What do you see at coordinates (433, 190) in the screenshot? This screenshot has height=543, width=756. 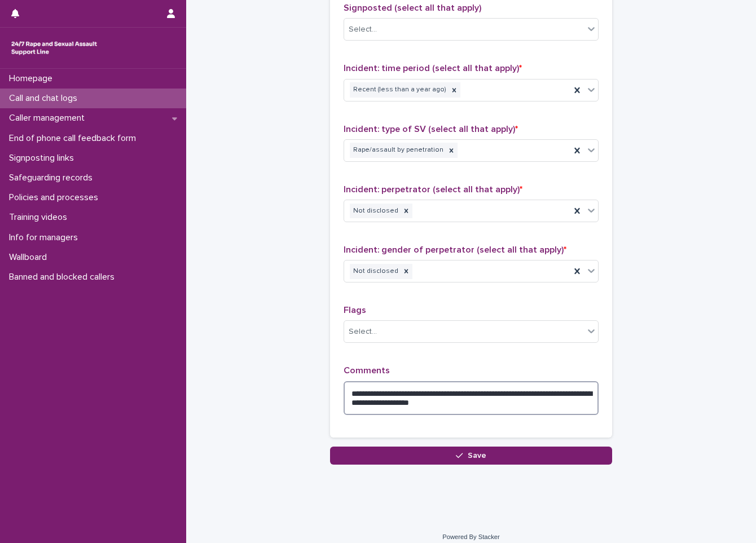 I see `span: Incident: perpetrator (select all that apply)` at bounding box center [433, 190].